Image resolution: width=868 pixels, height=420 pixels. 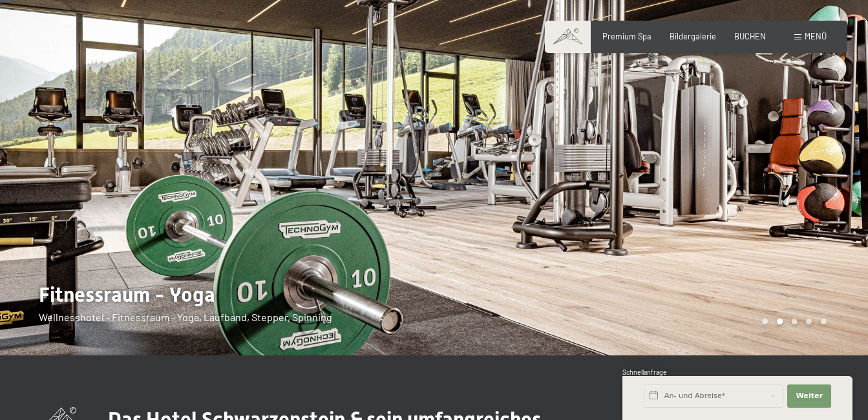 What do you see at coordinates (623, 399) in the screenshot?
I see `span: 1` at bounding box center [623, 399].